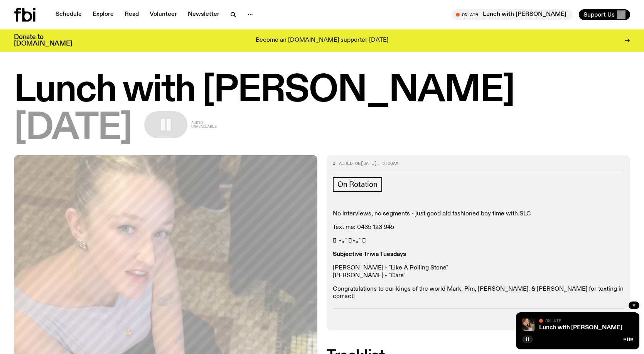  What do you see at coordinates (163, 15) in the screenshot?
I see `a: Volunteer` at bounding box center [163, 15].